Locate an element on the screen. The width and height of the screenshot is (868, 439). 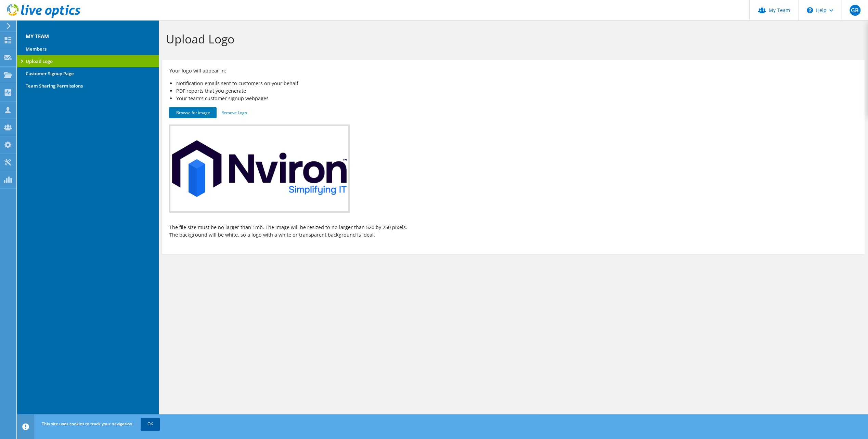
li: PDF reports that you generate is located at coordinates (517, 91).